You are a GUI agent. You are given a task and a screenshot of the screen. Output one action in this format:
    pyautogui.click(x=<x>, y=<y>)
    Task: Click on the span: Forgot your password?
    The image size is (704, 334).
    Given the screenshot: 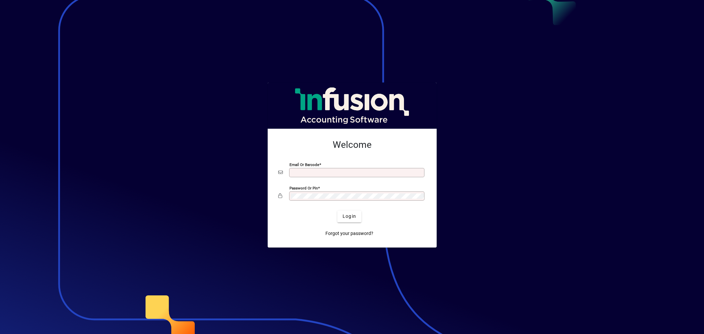 What is the action you would take?
    pyautogui.click(x=349, y=233)
    